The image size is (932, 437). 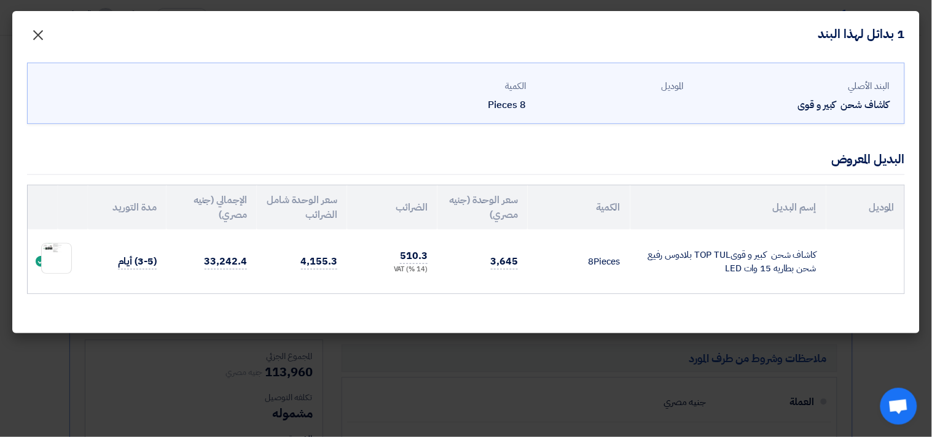 I want to click on th: الضرائب, so click(x=392, y=208).